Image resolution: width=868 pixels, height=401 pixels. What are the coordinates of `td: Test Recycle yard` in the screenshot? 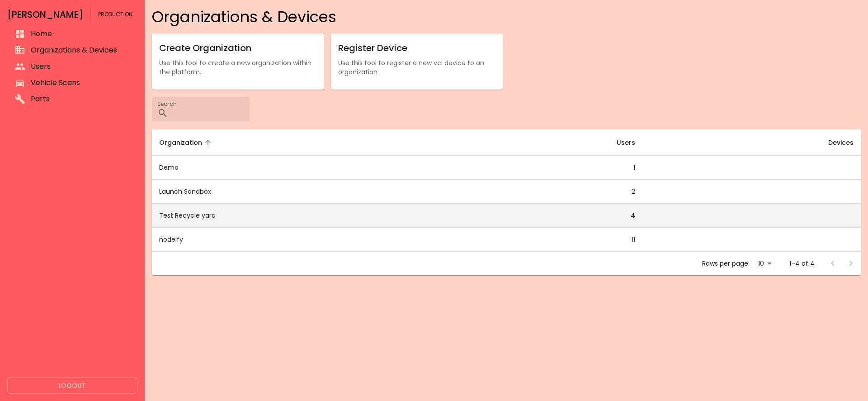 It's located at (302, 215).